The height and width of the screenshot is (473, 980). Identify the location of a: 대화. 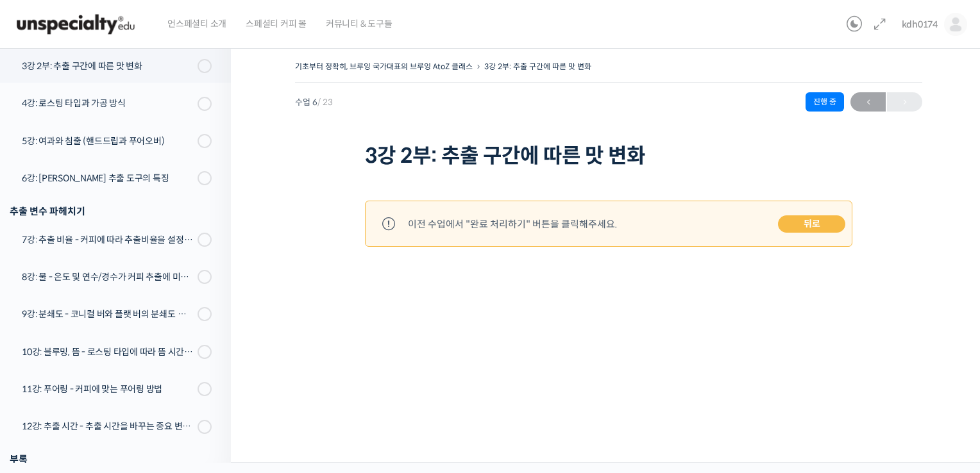
(125, 383).